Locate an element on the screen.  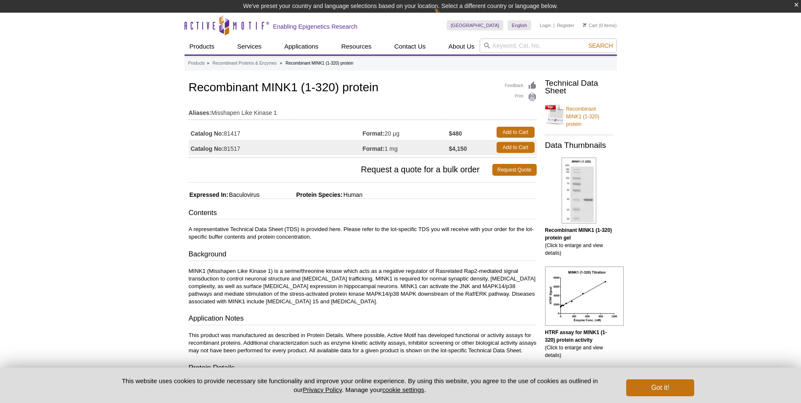
strong: Aliases: is located at coordinates (200, 113).